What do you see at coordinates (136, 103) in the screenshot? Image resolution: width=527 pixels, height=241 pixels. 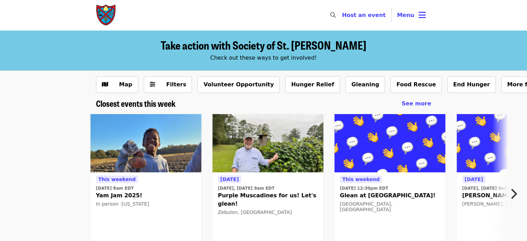 I see `span: Closest events this week` at bounding box center [136, 103].